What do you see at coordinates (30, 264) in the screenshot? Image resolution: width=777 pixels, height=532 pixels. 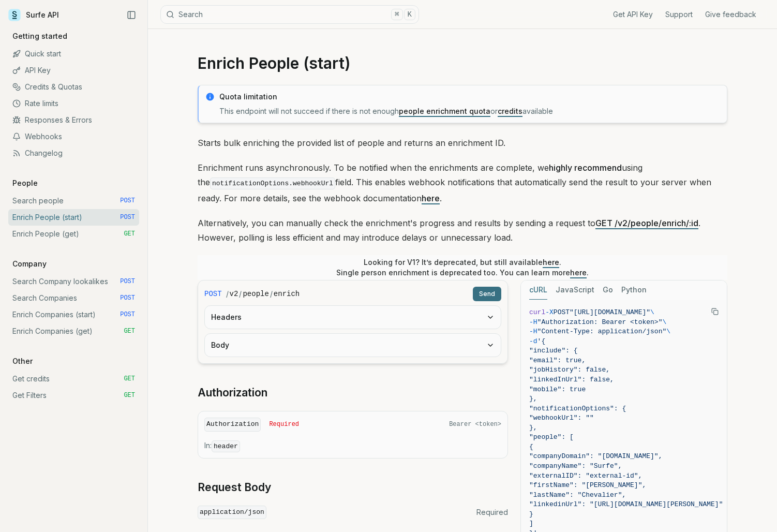 I see `p: Company` at bounding box center [30, 264].